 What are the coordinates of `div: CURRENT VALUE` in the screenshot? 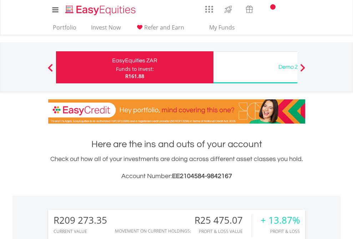 It's located at (80, 232).